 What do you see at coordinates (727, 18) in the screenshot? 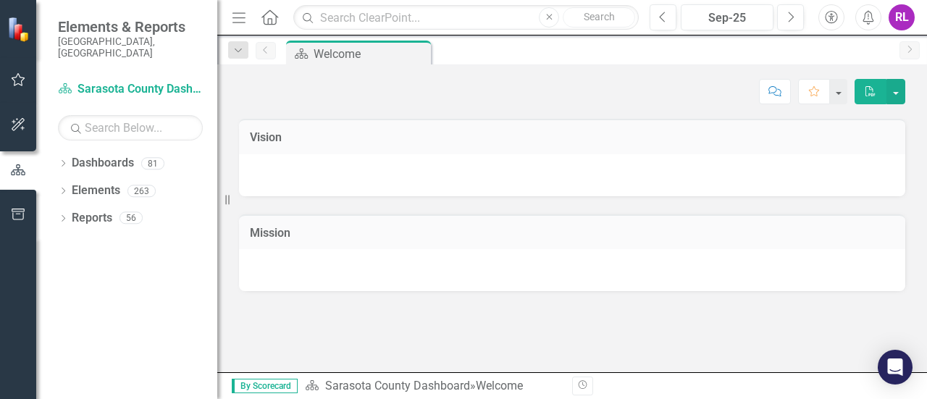
I see `div: Sep-25` at bounding box center [727, 18].